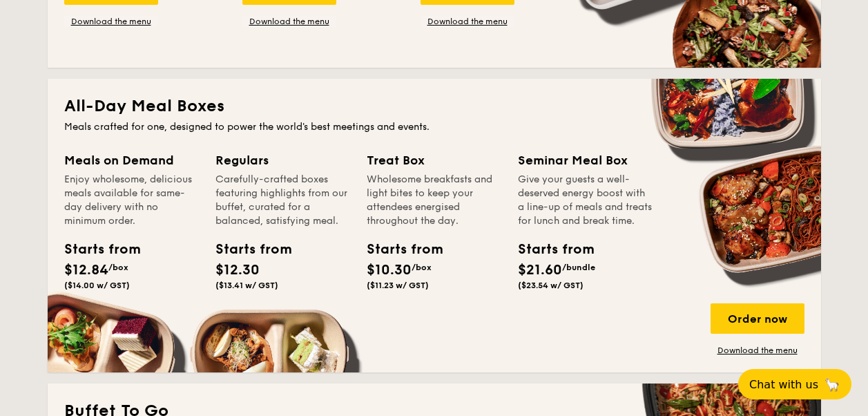 The width and height of the screenshot is (868, 416). Describe the element at coordinates (579, 268) in the screenshot. I see `span: /bundle` at that location.